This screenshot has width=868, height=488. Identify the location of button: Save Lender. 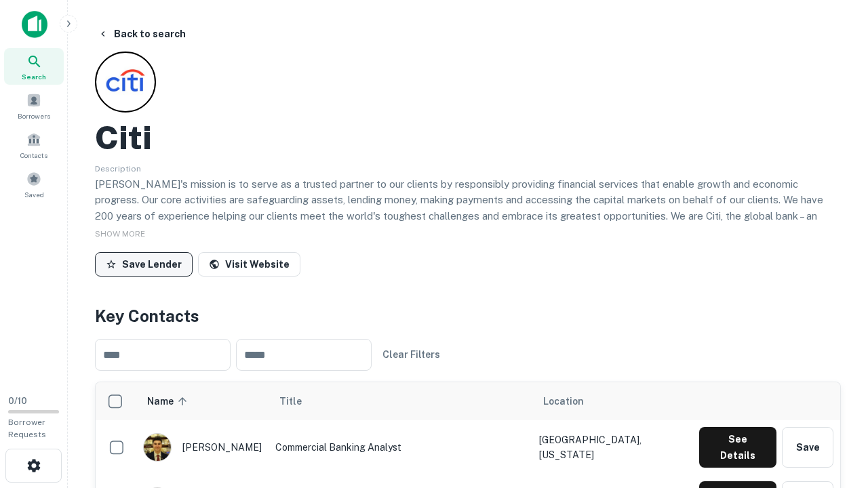
(144, 264).